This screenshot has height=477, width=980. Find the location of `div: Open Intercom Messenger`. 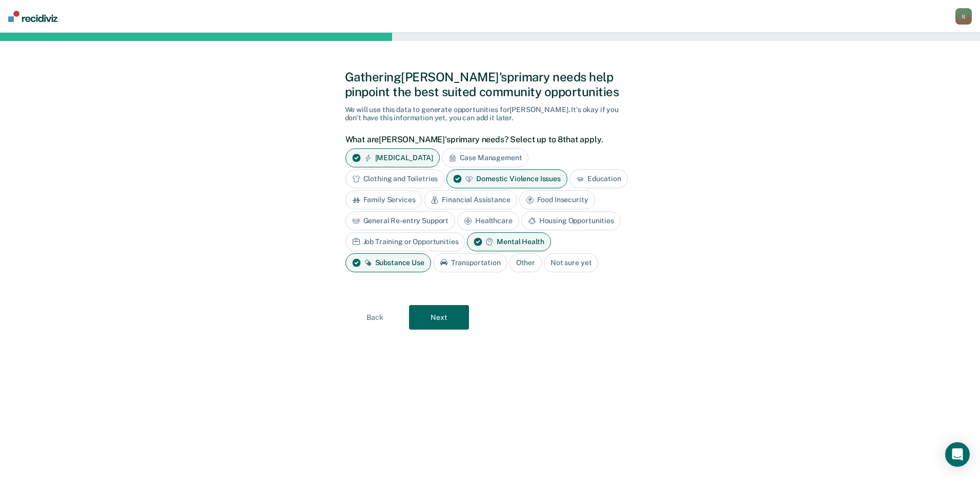

div: Open Intercom Messenger is located at coordinates (958, 455).